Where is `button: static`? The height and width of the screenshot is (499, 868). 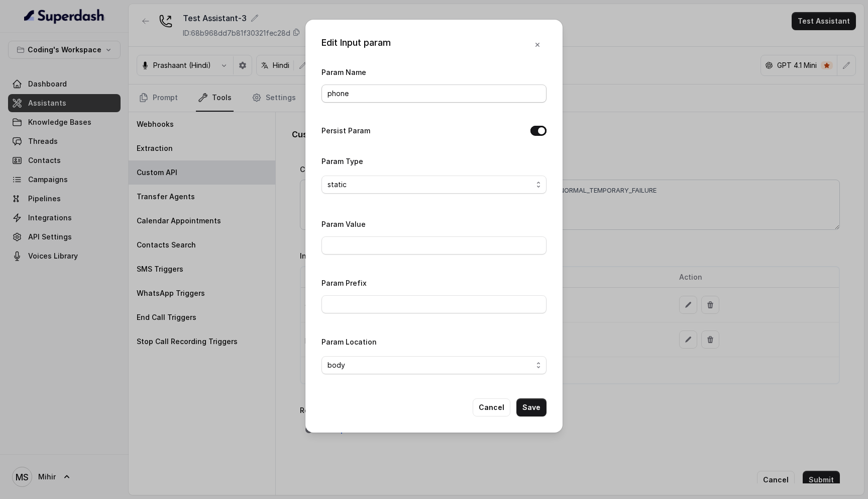 button: static is located at coordinates (434, 184).